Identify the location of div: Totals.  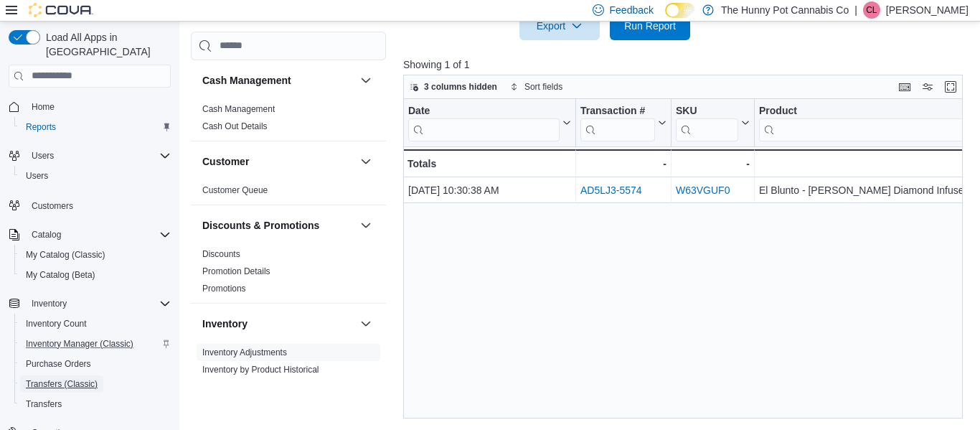
(489, 163).